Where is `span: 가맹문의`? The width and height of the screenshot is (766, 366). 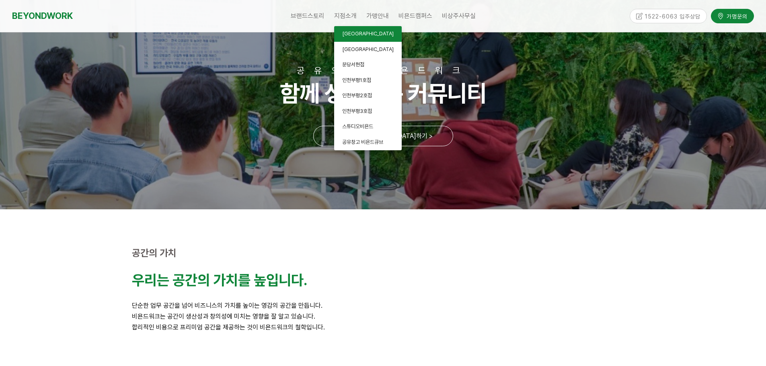 span: 가맹문의 is located at coordinates (735, 16).